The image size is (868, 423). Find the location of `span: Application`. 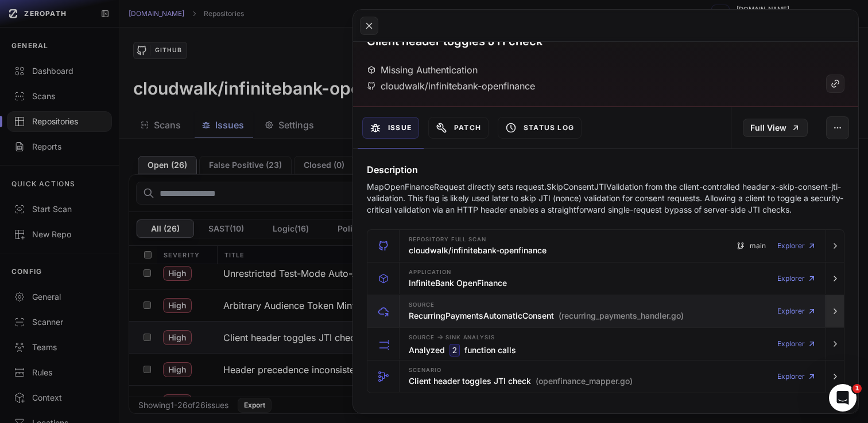

span: Application is located at coordinates (430, 272).